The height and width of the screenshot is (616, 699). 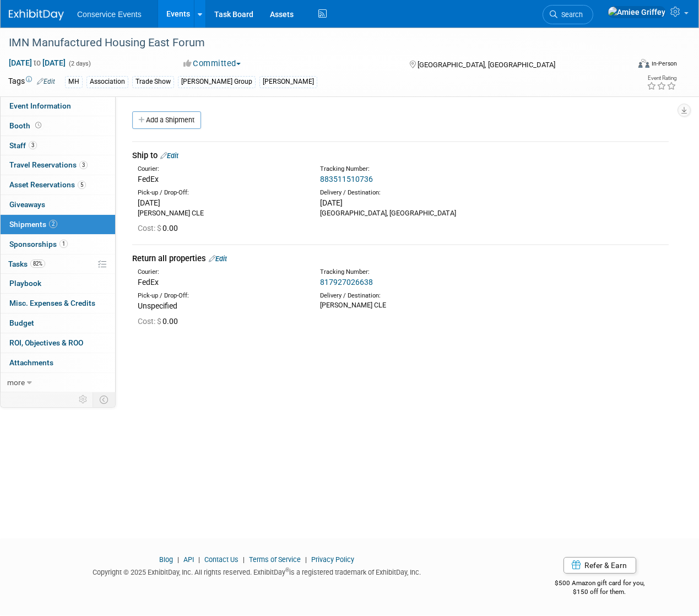 What do you see at coordinates (48, 165) in the screenshot?
I see `span: Travel Reservations` at bounding box center [48, 165].